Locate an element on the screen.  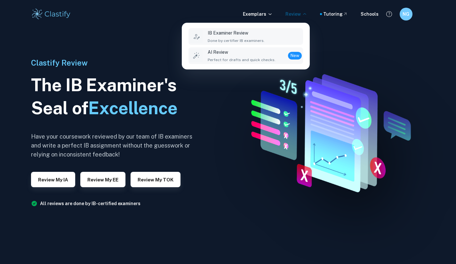
span: Done by certifier IB examiners. is located at coordinates (236, 41).